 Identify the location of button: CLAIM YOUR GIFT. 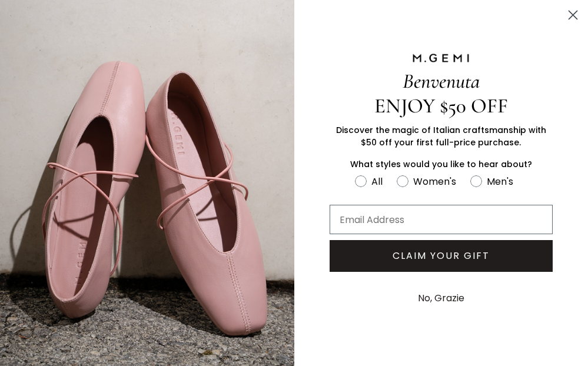
(441, 256).